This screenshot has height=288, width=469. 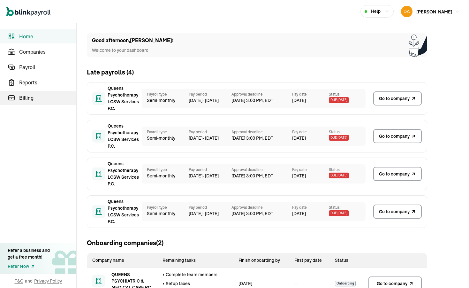 I want to click on img: Plant illustration, so click(x=418, y=45).